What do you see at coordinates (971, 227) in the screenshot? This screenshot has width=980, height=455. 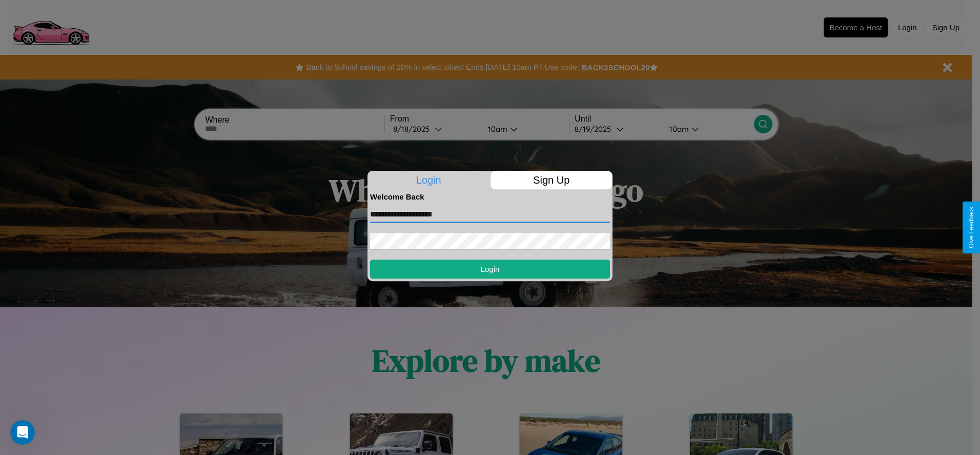 I see `div: Give Feedback` at bounding box center [971, 227].